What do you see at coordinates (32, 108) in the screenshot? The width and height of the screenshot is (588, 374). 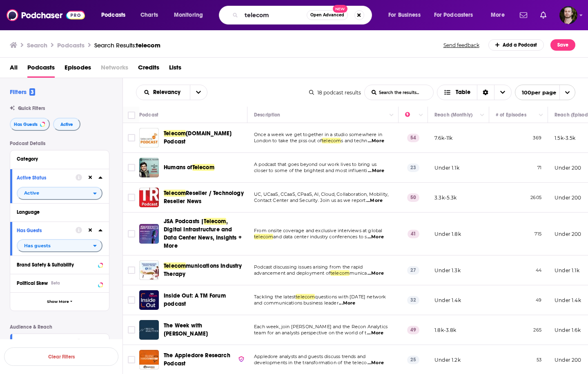 I see `span: Quick Filters` at bounding box center [32, 108].